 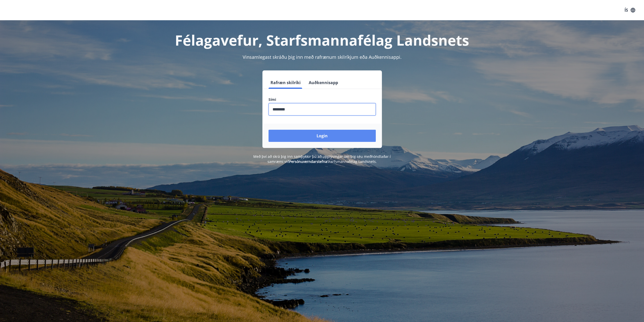 What do you see at coordinates (322, 159) in the screenshot?
I see `span: Með því að skrá þig inn samþykkir þú að upplýsingar um þig séu meðhöndlaðar í samræmi við Starfsm...` at bounding box center [322, 159].